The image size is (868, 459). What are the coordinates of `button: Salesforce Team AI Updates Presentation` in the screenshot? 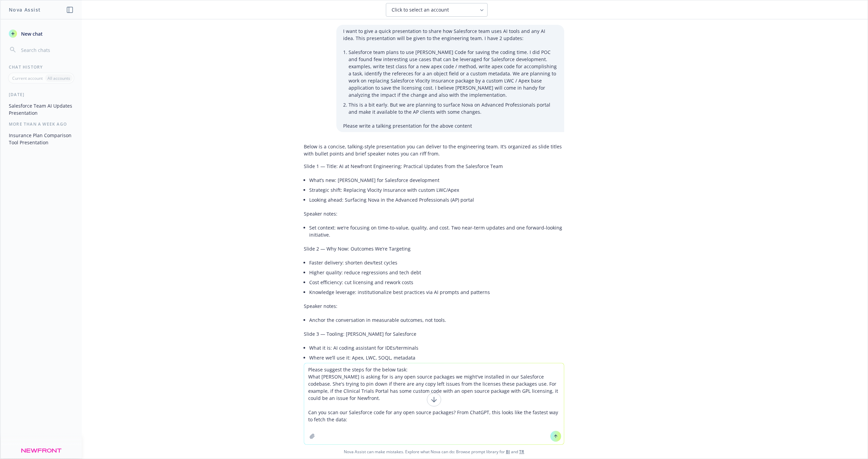 It's located at (41, 109).